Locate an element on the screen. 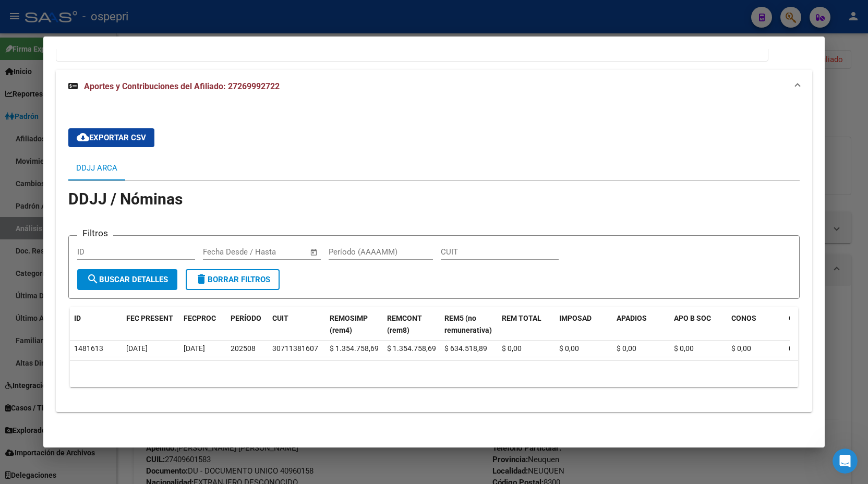  div: DDJJ ARCA is located at coordinates (97, 168).